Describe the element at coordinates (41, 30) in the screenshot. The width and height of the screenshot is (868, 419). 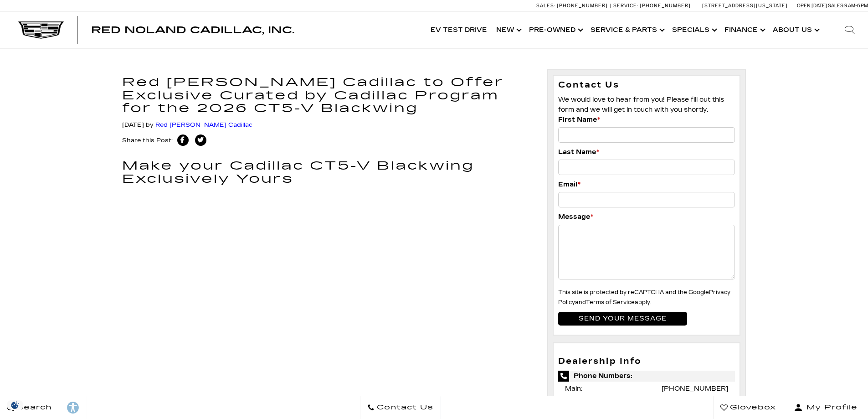
I see `img: Cadillac Dark Logo with Cadillac White Text` at that location.